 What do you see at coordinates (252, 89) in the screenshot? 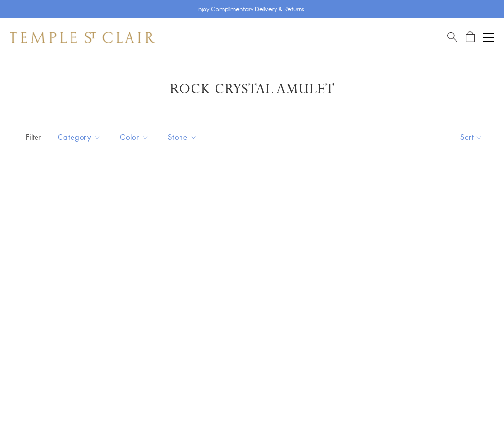
I see `h1: Rock Crystal Amulet` at bounding box center [252, 89].